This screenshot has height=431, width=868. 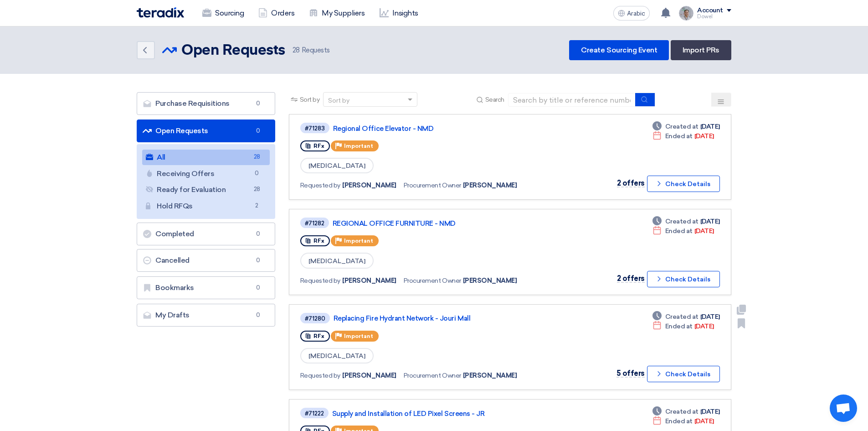 What do you see at coordinates (336, 13) in the screenshot?
I see `a: My Suppliers` at bounding box center [336, 13].